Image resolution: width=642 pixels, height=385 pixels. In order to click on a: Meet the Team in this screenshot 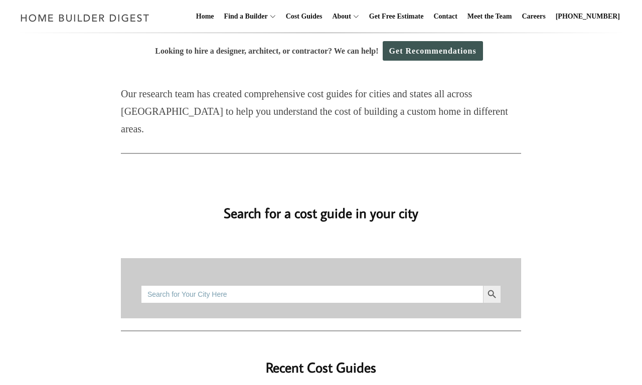, I will do `click(489, 17)`.